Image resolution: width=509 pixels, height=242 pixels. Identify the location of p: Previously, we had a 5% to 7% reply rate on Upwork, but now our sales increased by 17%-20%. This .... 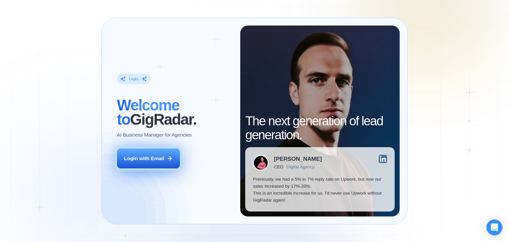
(320, 190).